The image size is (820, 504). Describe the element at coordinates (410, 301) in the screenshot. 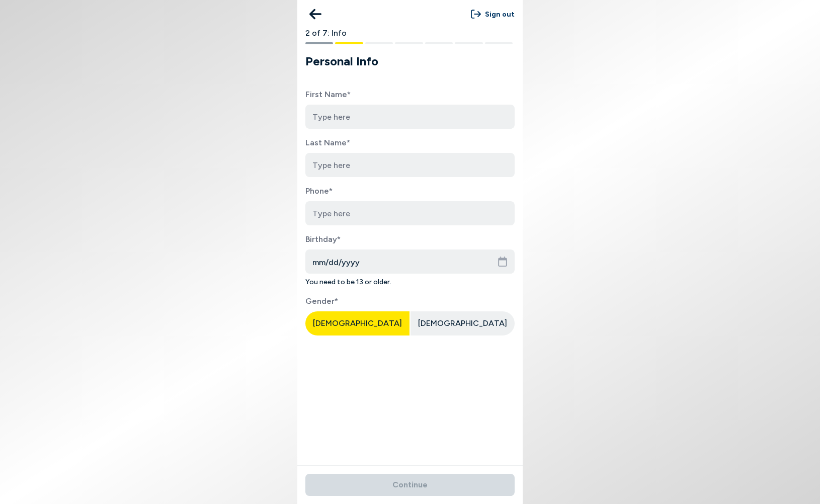

I see `label: Gender*` at that location.